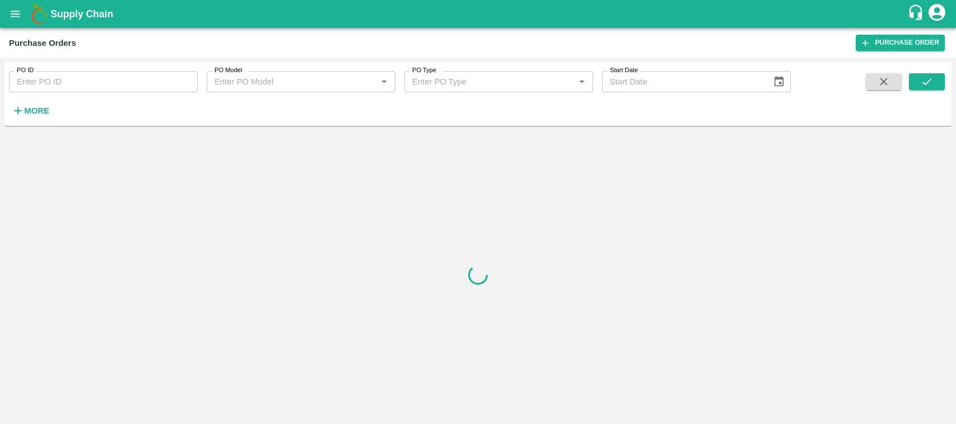  Describe the element at coordinates (82, 14) in the screenshot. I see `b: Supply Chain` at that location.